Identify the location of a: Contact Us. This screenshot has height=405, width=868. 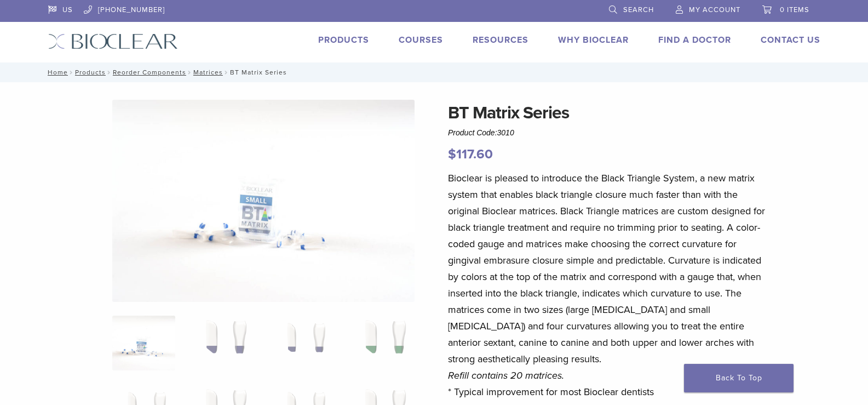
(790, 40).